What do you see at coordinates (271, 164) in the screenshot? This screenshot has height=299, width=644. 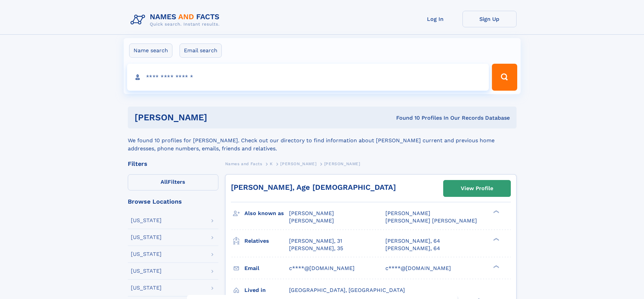 I see `span: K` at bounding box center [271, 164].